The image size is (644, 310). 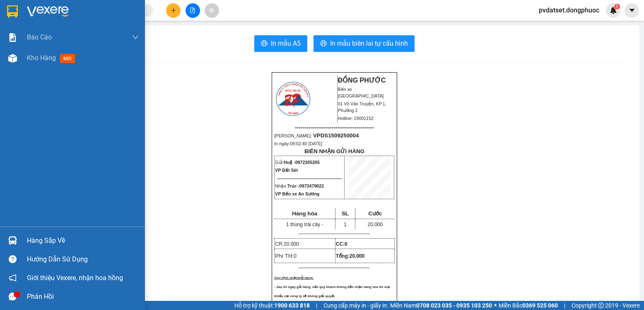 What do you see at coordinates (83, 241) in the screenshot?
I see `div: Hàng sắp về` at bounding box center [83, 241].